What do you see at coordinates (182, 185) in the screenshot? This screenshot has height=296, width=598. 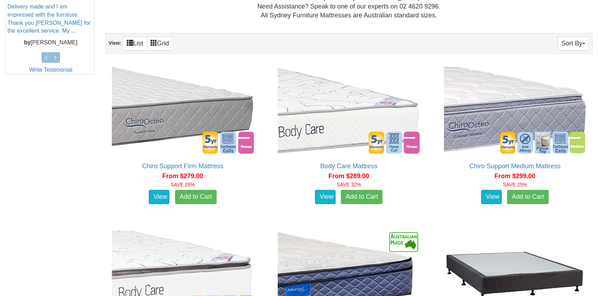 I see `font: SAVE 26%` at bounding box center [182, 185].